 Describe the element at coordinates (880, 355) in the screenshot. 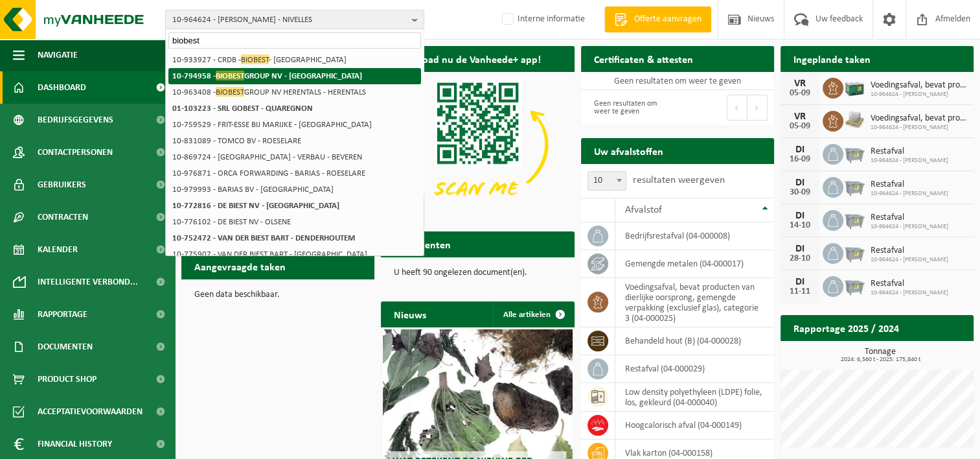

I see `h3: Tonnage` at that location.